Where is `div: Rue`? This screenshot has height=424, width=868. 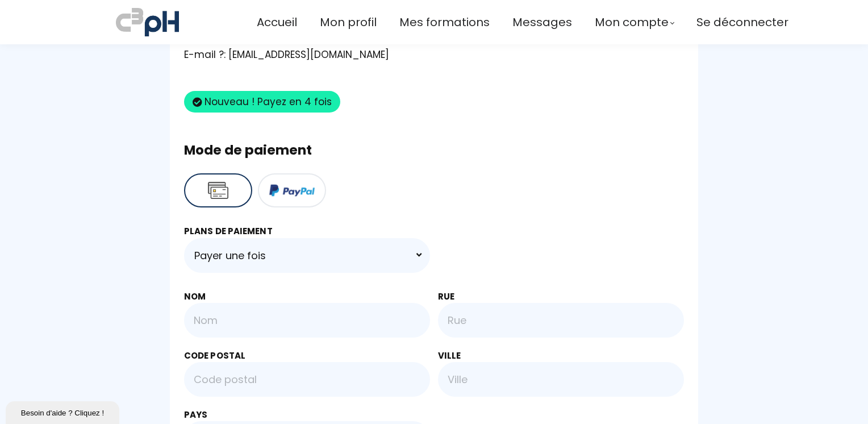
div: Rue is located at coordinates (560, 296).